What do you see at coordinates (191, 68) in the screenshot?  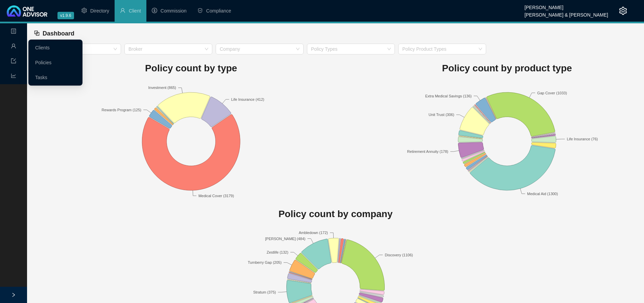 I see `h1: Policy count by type` at bounding box center [191, 68].